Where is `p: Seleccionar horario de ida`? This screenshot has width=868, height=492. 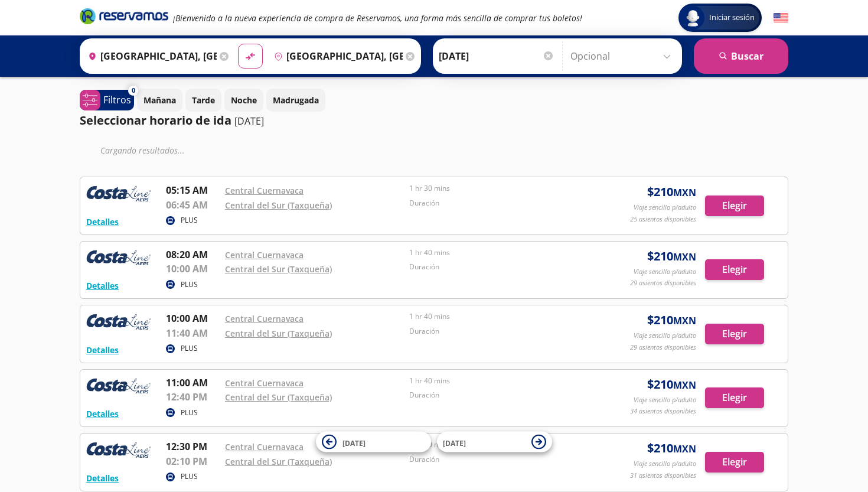
p: Seleccionar horario de ida is located at coordinates (156, 121).